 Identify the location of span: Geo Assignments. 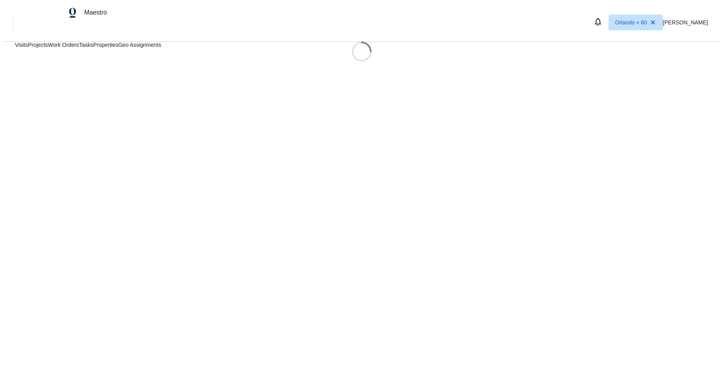
(140, 45).